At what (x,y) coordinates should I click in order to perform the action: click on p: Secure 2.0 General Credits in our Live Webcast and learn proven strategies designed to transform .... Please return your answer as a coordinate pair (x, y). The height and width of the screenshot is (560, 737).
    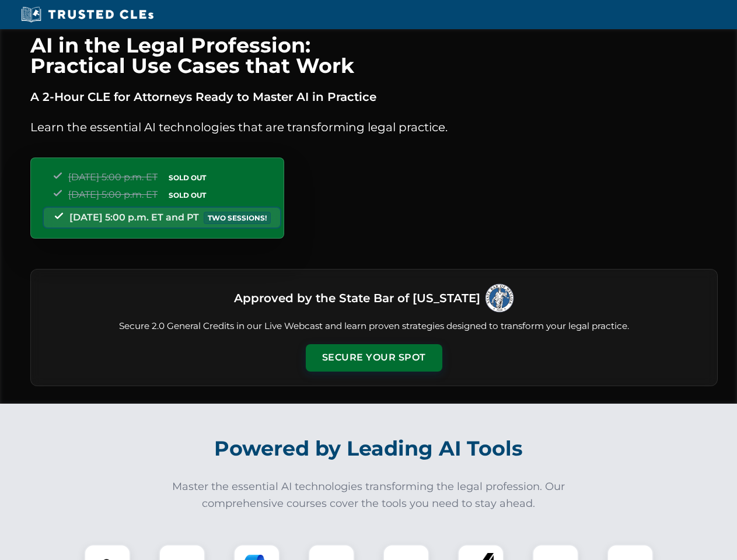
    Looking at the image, I should click on (374, 326).